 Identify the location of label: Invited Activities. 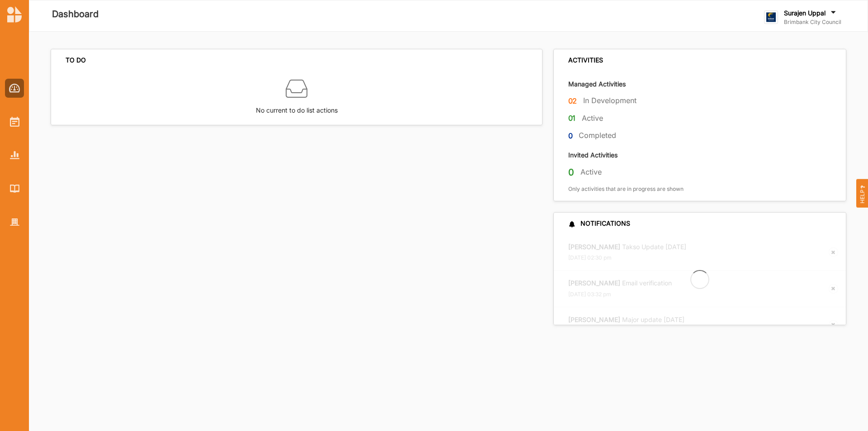
(592, 155).